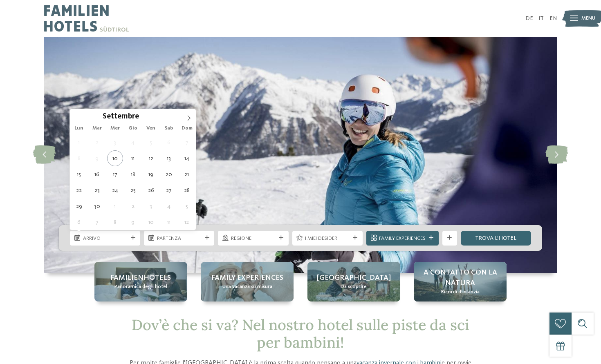 This screenshot has height=364, width=601. What do you see at coordinates (151, 142) in the screenshot?
I see `span: Settembre 5, 2025` at bounding box center [151, 142].